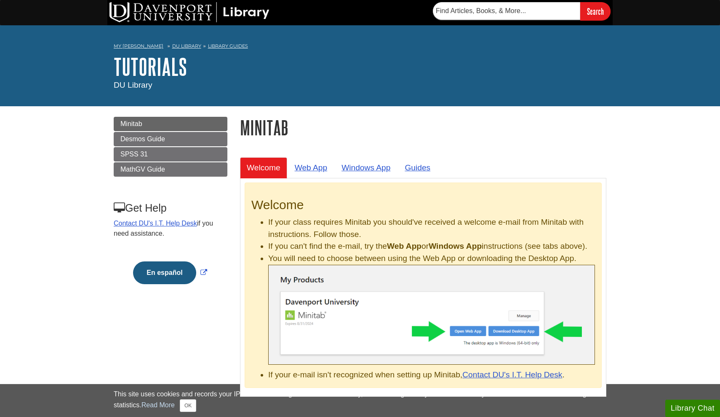 Image resolution: width=720 pixels, height=417 pixels. What do you see at coordinates (404, 246) in the screenshot?
I see `b: Web App` at bounding box center [404, 246].